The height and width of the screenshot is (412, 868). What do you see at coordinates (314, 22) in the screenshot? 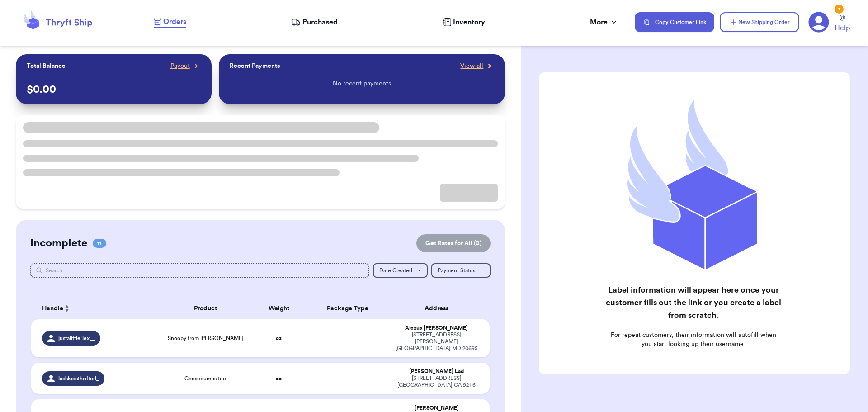
I see `a: Purchased` at bounding box center [314, 22].